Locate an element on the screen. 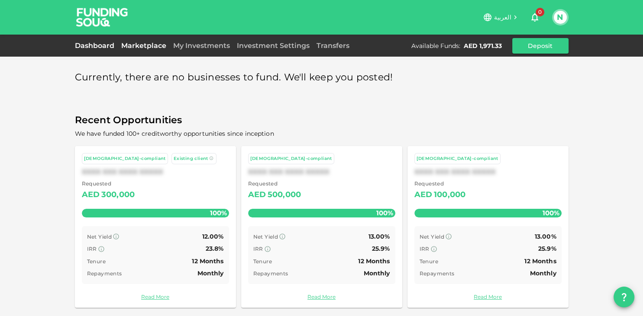  button: 0 is located at coordinates (534, 17).